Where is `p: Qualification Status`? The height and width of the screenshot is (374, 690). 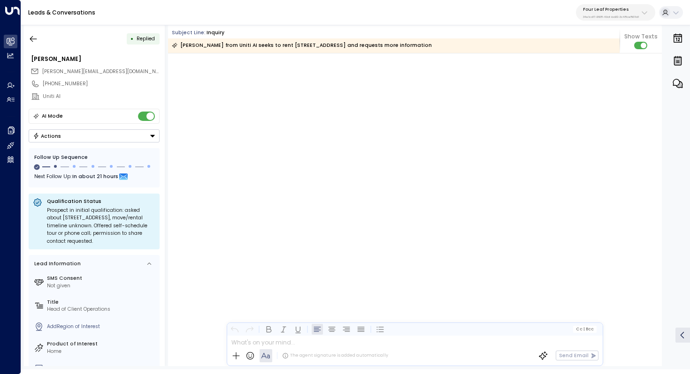
p: Qualification Status is located at coordinates (101, 201).